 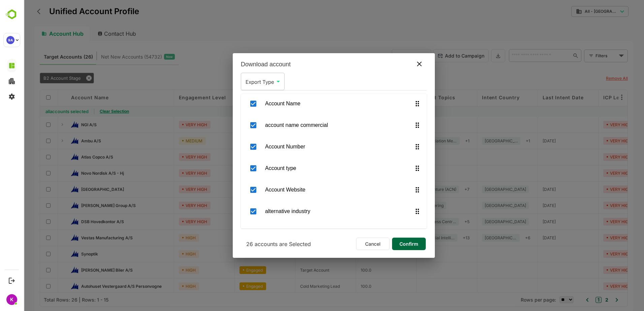 I want to click on img: BambooboxLogoMark.f1c84d78b4c51b1a7b5f700c9845e183.svg, so click(x=12, y=14).